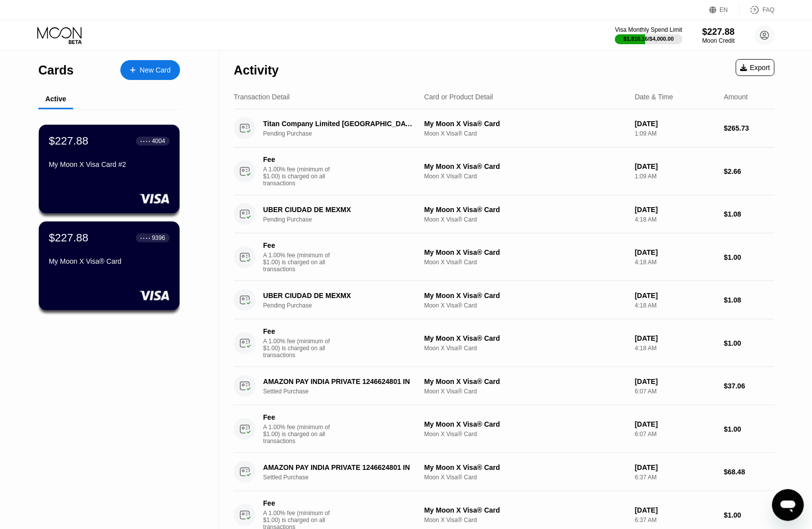 The image size is (812, 529). Describe the element at coordinates (109, 169) in the screenshot. I see `div: $227.88● ● ● ●4004My Moon X Visa Card #2` at that location.